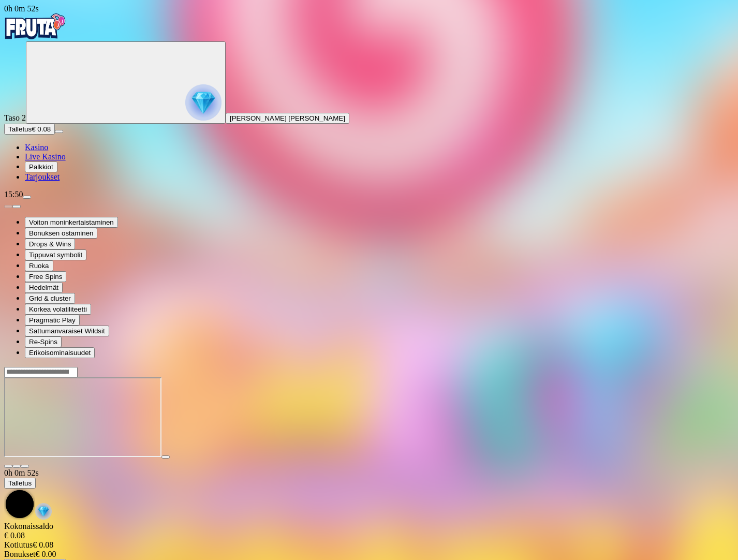  I want to click on nav: Primary, so click(369, 97).